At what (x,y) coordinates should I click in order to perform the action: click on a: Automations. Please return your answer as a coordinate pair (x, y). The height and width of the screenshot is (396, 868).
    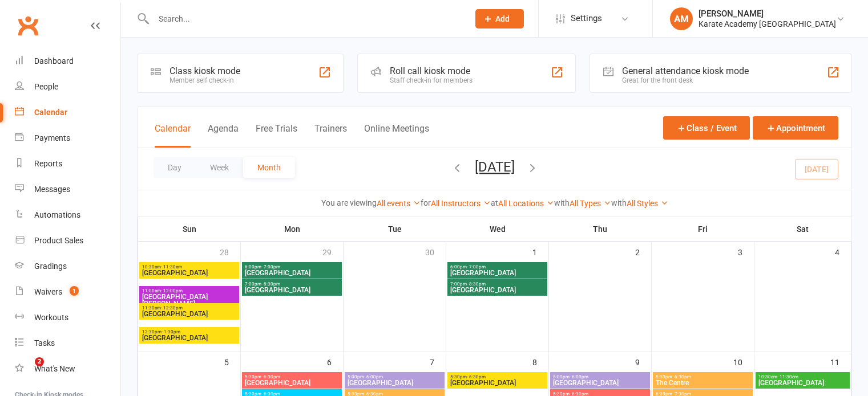
    Looking at the image, I should click on (67, 215).